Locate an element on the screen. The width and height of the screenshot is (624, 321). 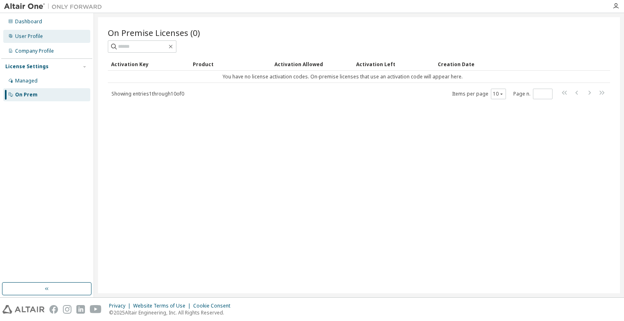
div: Dashboard is located at coordinates (29, 22).